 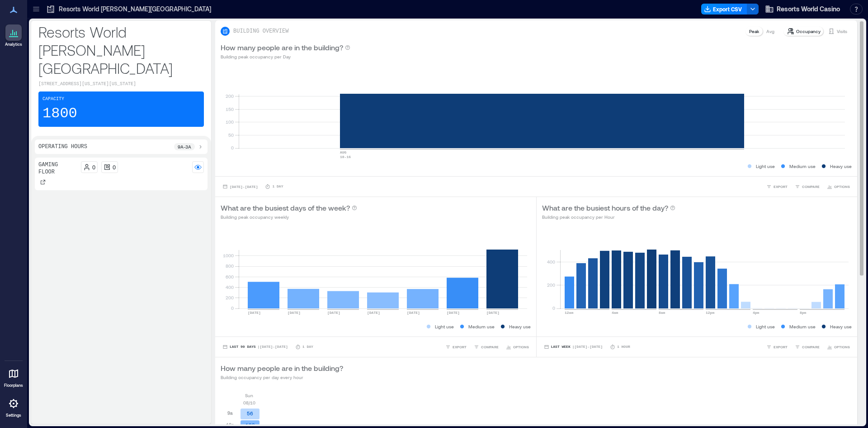 I want to click on p: Capacity, so click(x=53, y=99).